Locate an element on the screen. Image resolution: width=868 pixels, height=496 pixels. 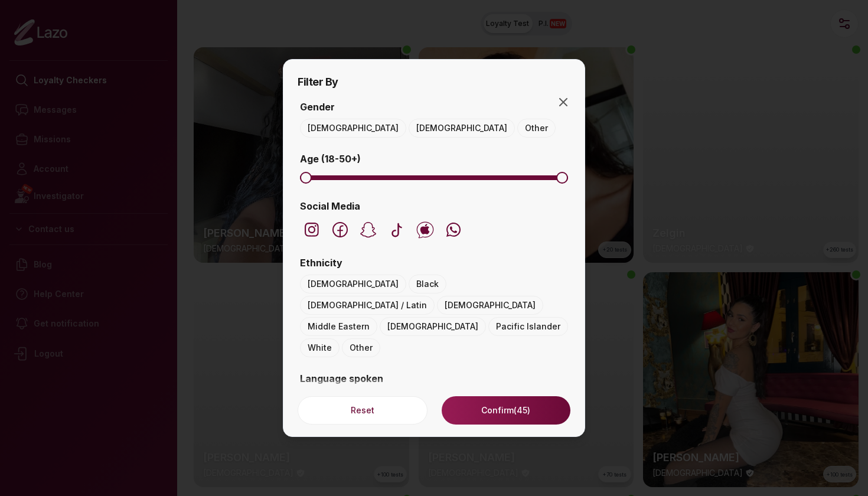
button: Middle Eastern is located at coordinates (338, 326).